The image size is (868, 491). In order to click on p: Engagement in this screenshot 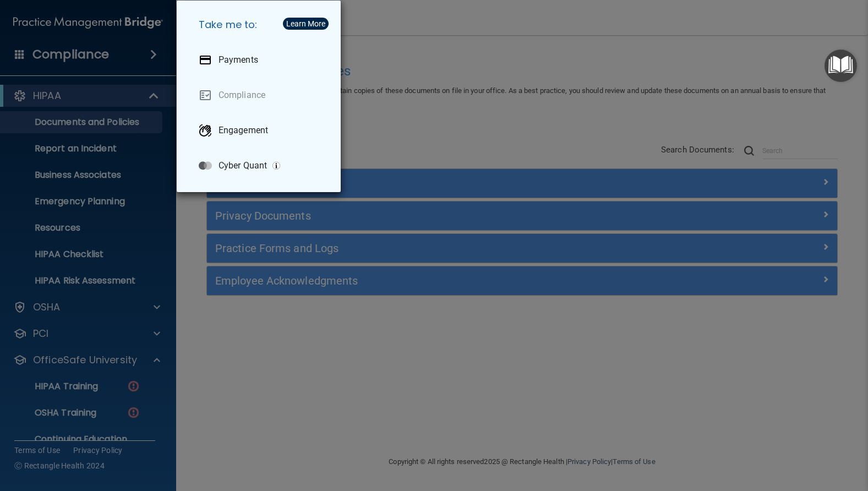, I will do `click(243, 130)`.